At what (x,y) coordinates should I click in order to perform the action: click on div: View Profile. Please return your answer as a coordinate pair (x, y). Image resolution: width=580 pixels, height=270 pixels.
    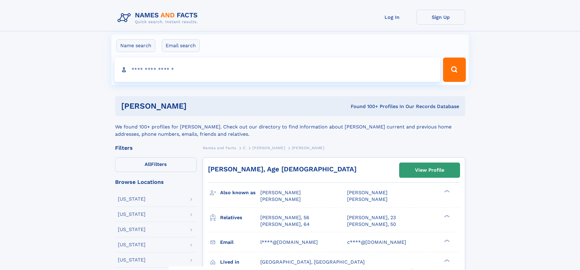
    Looking at the image, I should click on (430, 170).